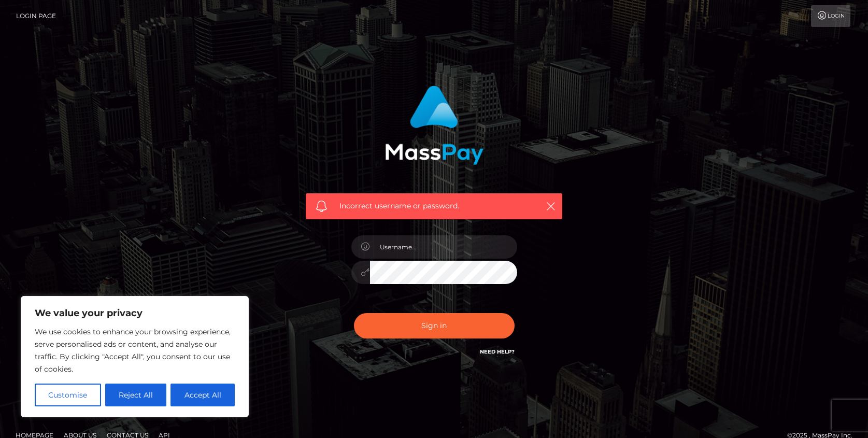  What do you see at coordinates (36, 16) in the screenshot?
I see `a: Login Page` at bounding box center [36, 16].